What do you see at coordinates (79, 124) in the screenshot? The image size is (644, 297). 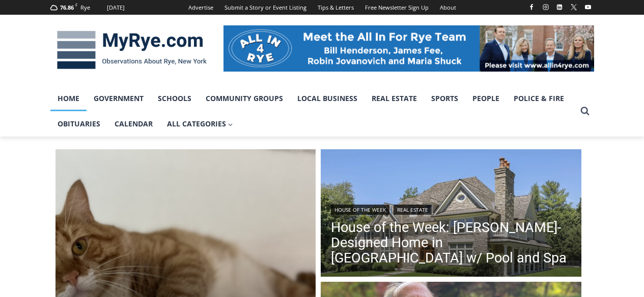 I see `a: Obituaries` at bounding box center [79, 124].